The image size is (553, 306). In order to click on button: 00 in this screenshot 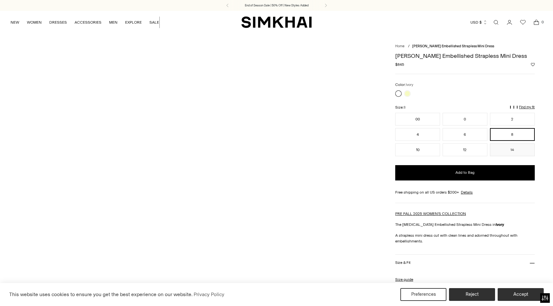, I will do `click(417, 119)`.